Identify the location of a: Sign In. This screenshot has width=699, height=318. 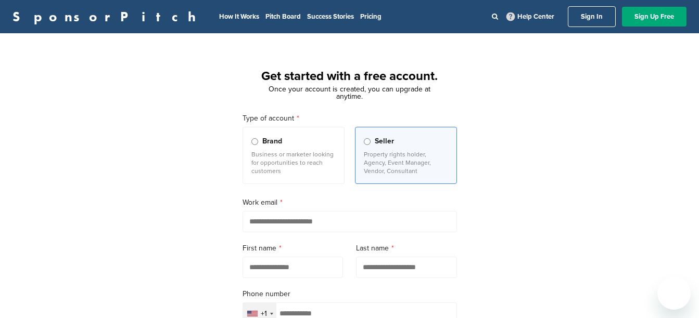
(592, 17).